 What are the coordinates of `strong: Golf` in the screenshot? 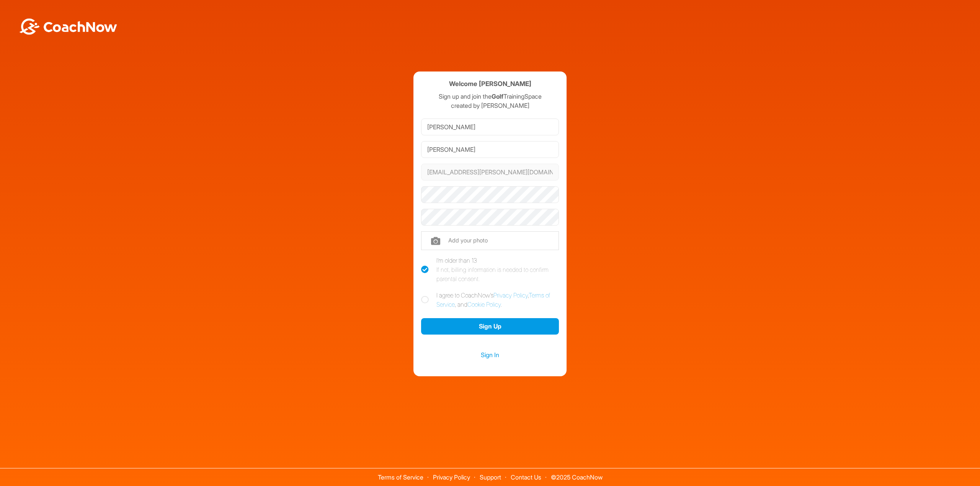 It's located at (497, 96).